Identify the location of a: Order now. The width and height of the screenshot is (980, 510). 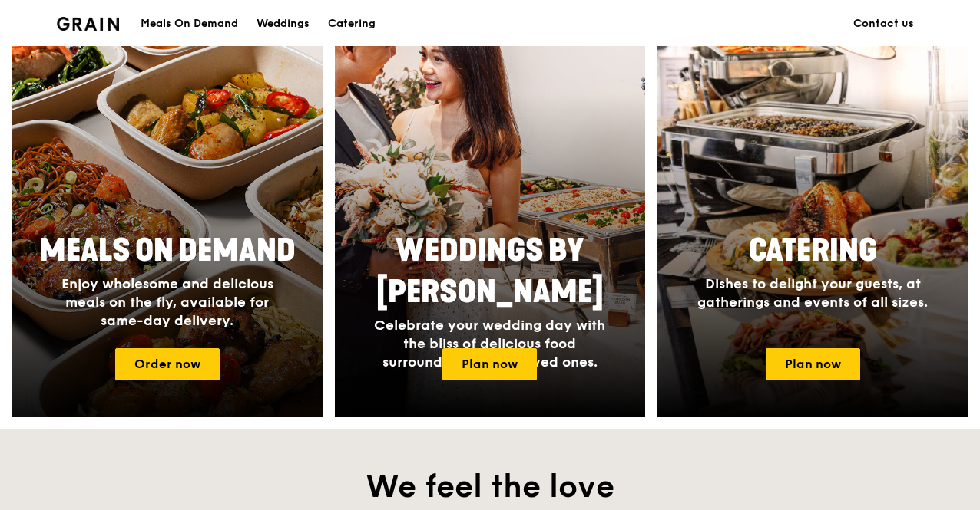
(168, 365).